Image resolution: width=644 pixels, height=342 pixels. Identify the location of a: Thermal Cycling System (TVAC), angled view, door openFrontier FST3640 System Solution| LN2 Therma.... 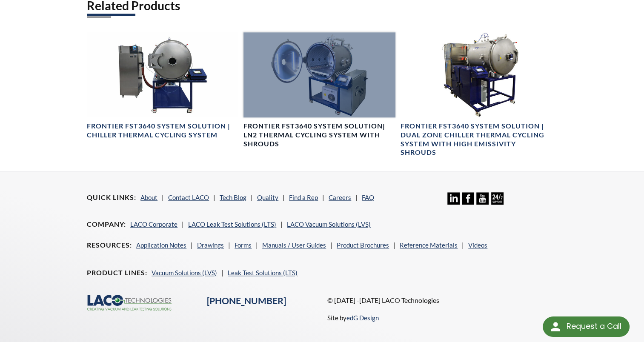
(319, 90).